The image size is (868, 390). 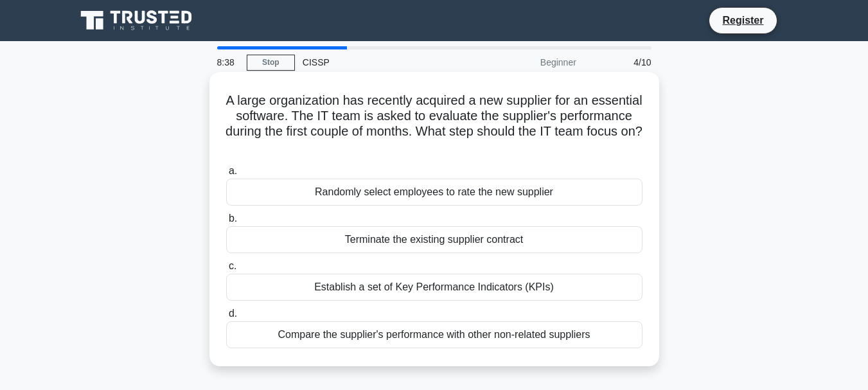 I want to click on div: Randomly select employees to rate the new supplier, so click(x=434, y=192).